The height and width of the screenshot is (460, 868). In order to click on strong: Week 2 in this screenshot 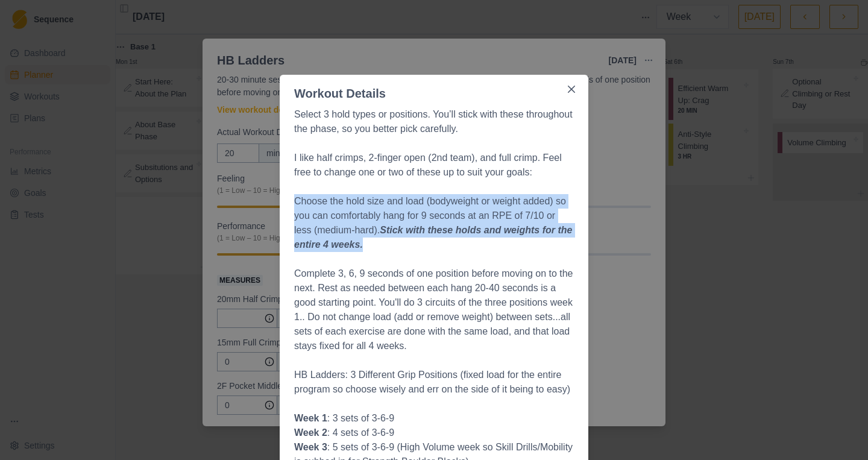, I will do `click(311, 432)`.